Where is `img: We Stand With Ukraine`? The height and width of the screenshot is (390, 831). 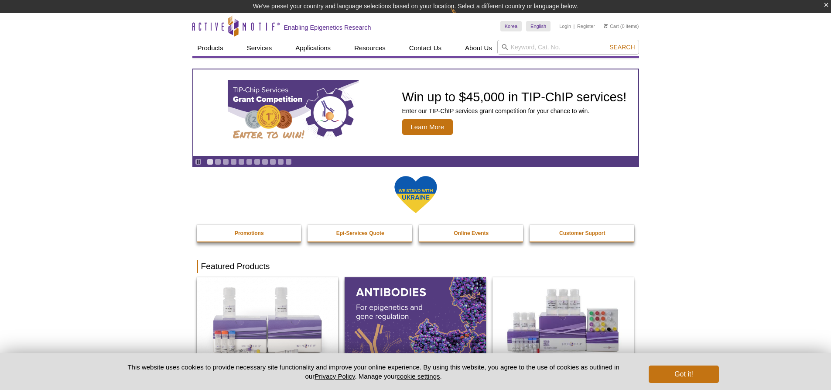 img: We Stand With Ukraine is located at coordinates (416, 194).